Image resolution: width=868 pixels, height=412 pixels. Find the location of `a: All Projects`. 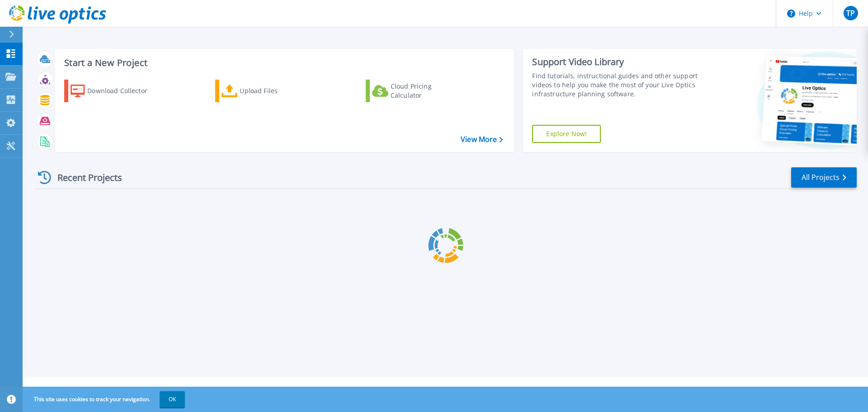

a: All Projects is located at coordinates (823, 177).